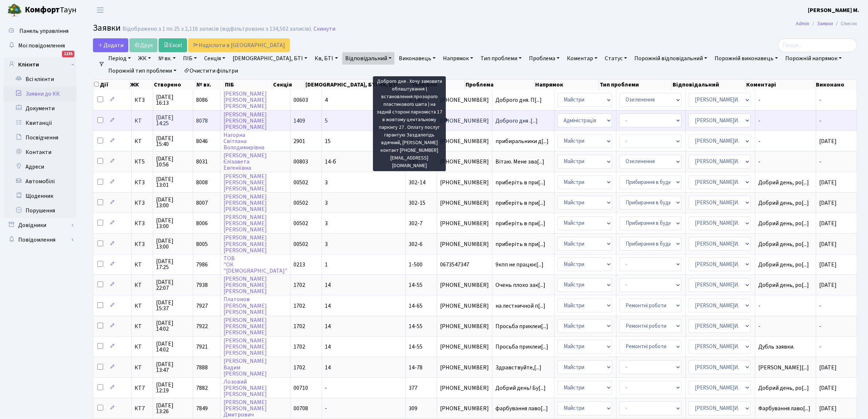 The image size is (868, 419). What do you see at coordinates (43, 10) in the screenshot?
I see `b: Комфорт` at bounding box center [43, 10].